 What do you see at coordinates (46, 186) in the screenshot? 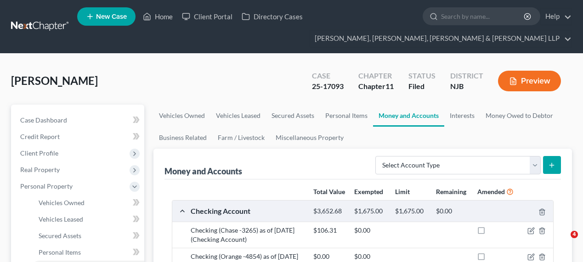
I see `span: Personal Property` at bounding box center [46, 186].